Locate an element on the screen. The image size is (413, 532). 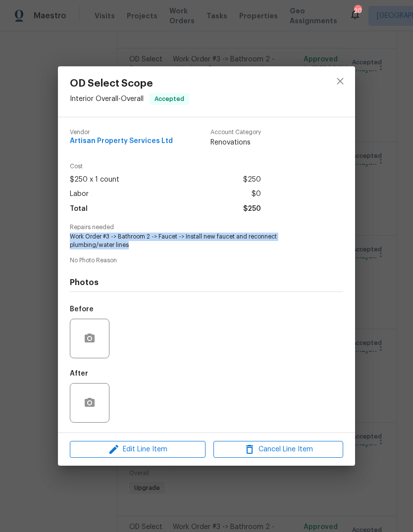
span: Accepted is located at coordinates (169, 99).